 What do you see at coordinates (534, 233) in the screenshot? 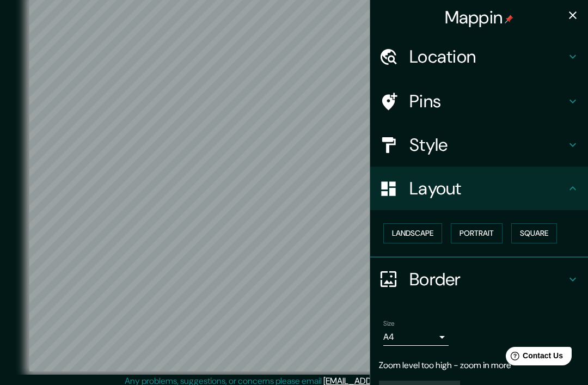
I see `button: Square` at bounding box center [534, 233].